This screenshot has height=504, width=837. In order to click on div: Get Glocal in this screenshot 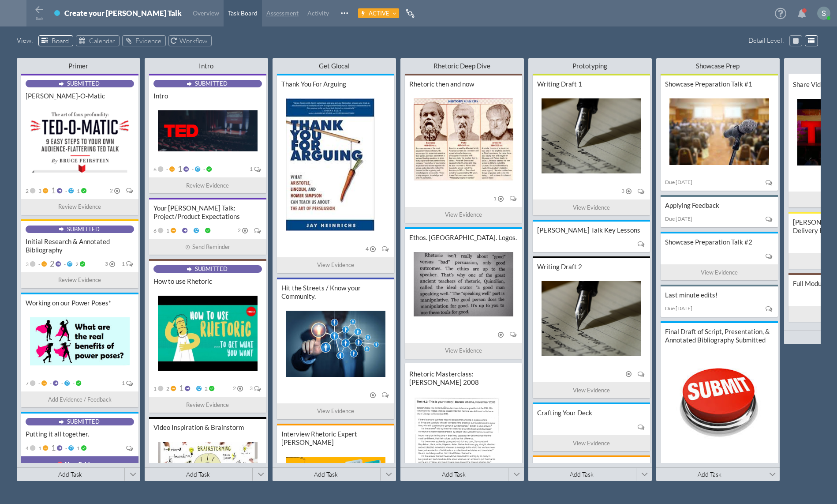, I will do `click(334, 66)`.